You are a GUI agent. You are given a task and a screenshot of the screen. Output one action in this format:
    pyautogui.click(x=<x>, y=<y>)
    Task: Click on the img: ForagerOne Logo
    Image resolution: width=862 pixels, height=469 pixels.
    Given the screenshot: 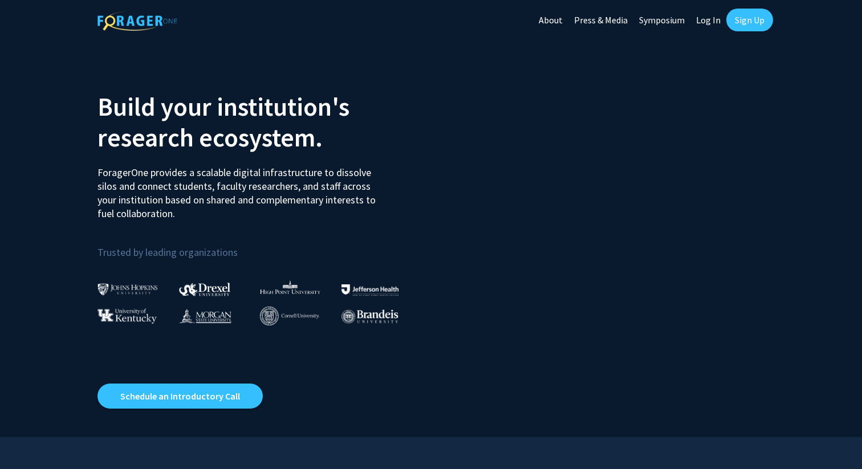 What is the action you would take?
    pyautogui.click(x=137, y=21)
    